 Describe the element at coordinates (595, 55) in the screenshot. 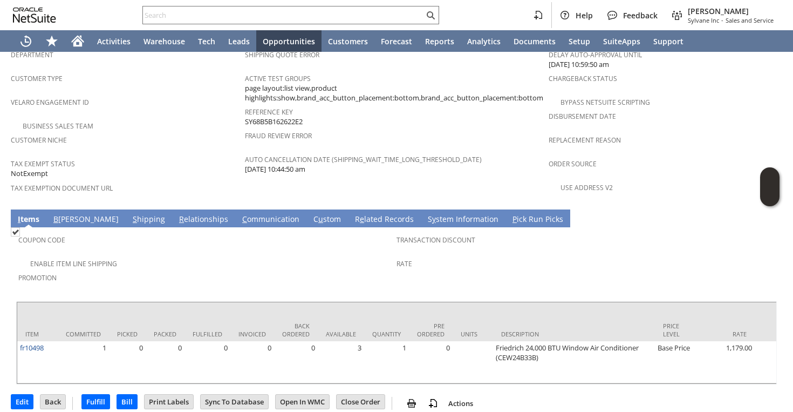

I see `a: Delay Auto-Approval Until` at that location.